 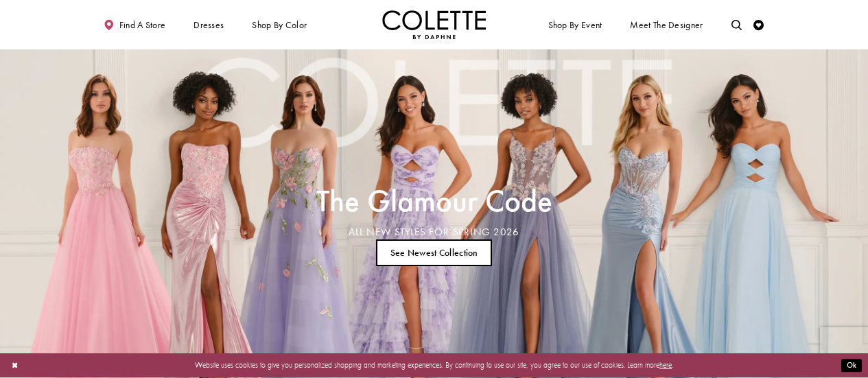 What do you see at coordinates (279, 25) in the screenshot?
I see `span: Shop by color` at bounding box center [279, 25].